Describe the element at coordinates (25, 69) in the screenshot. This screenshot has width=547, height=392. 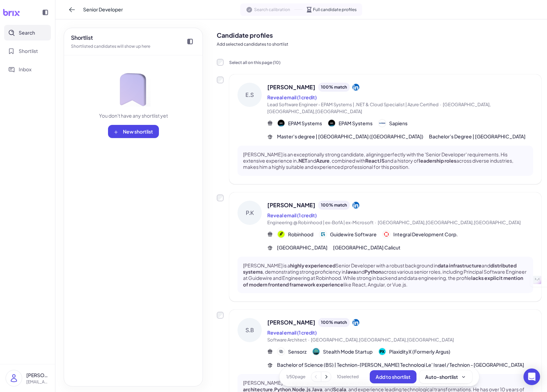
I see `span: Inbox` at that location.